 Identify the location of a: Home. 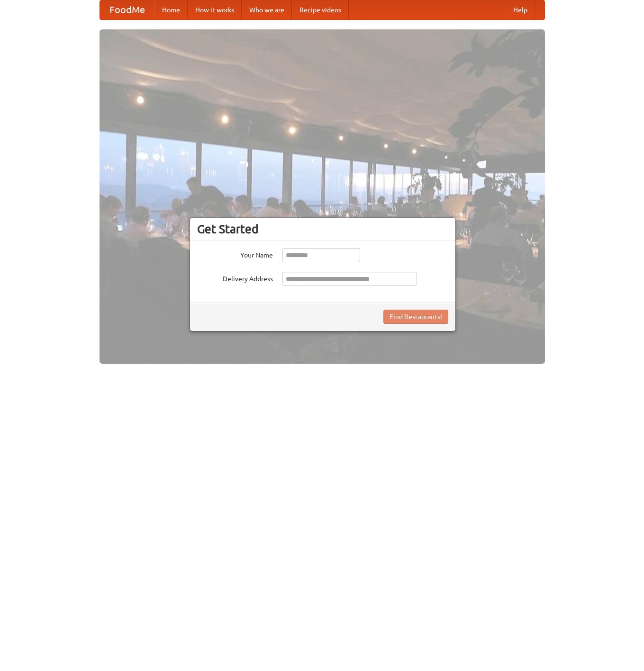
(171, 10).